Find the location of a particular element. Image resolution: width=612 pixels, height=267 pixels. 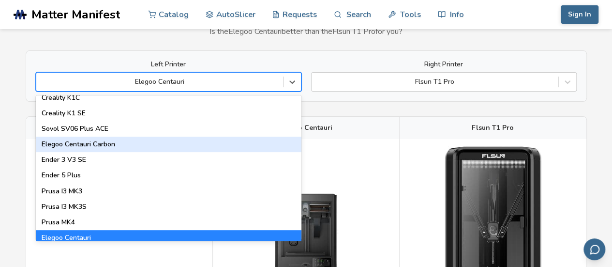

button: Sign In is located at coordinates (580, 15).